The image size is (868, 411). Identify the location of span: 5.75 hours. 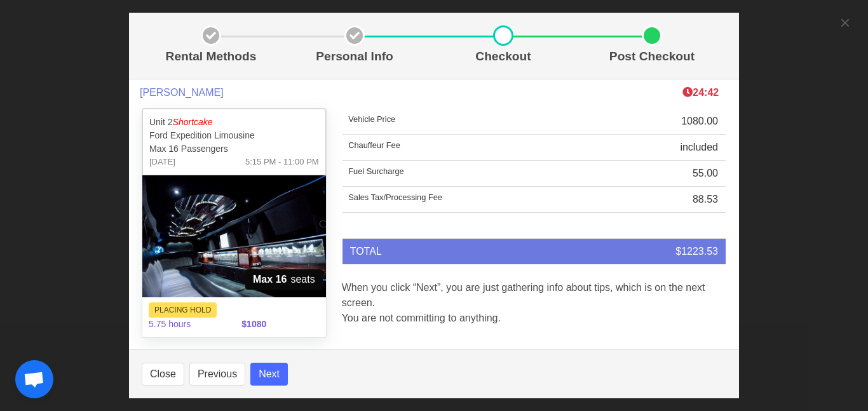
(187, 324).